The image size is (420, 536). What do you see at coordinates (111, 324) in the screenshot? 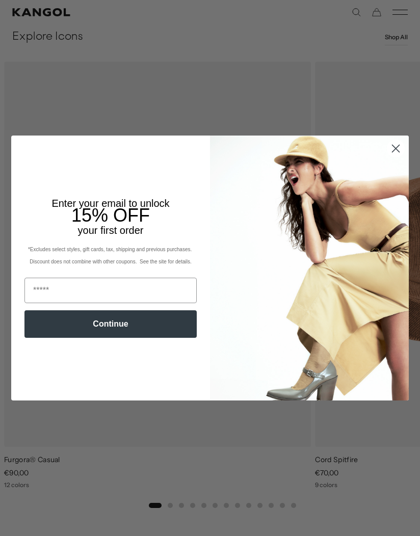
I see `button: Continue` at bounding box center [111, 324].